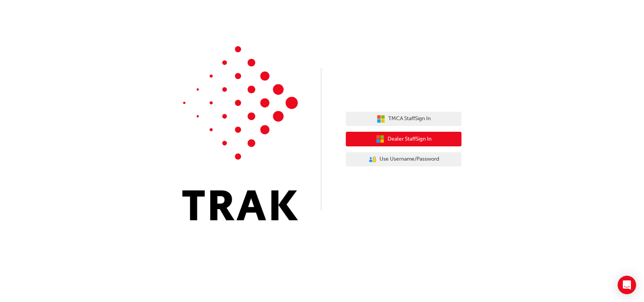 This screenshot has height=302, width=644. I want to click on span: Dealer Staff Sign In, so click(409, 139).